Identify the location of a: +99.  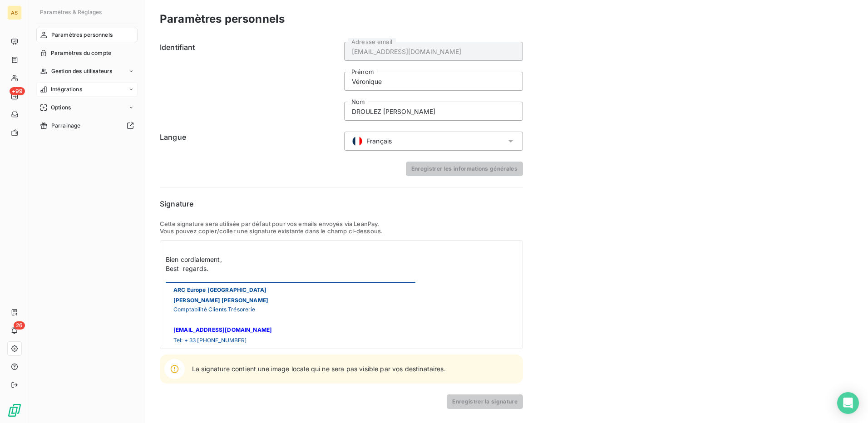
(14, 96).